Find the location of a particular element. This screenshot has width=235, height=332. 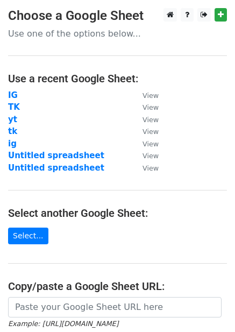

strong: ig is located at coordinates (12, 144).